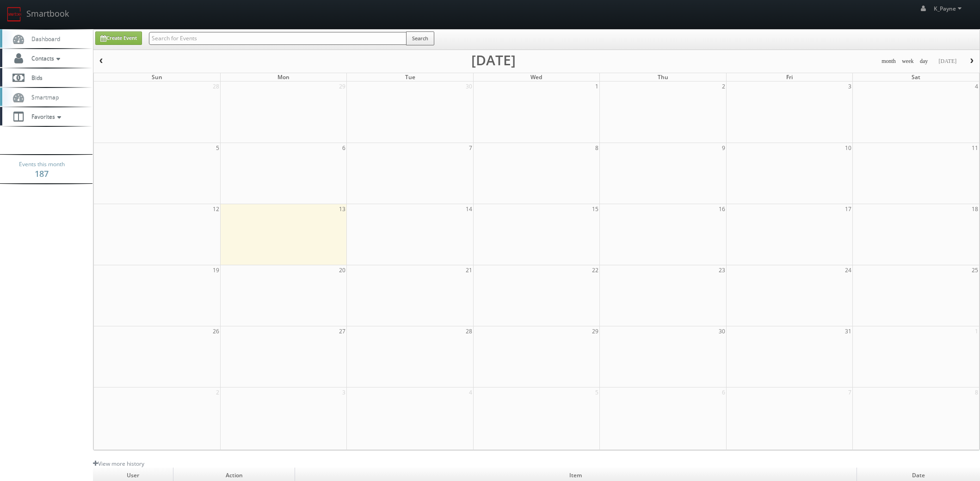 Image resolution: width=980 pixels, height=481 pixels. What do you see at coordinates (722, 209) in the screenshot?
I see `span: 16` at bounding box center [722, 209].